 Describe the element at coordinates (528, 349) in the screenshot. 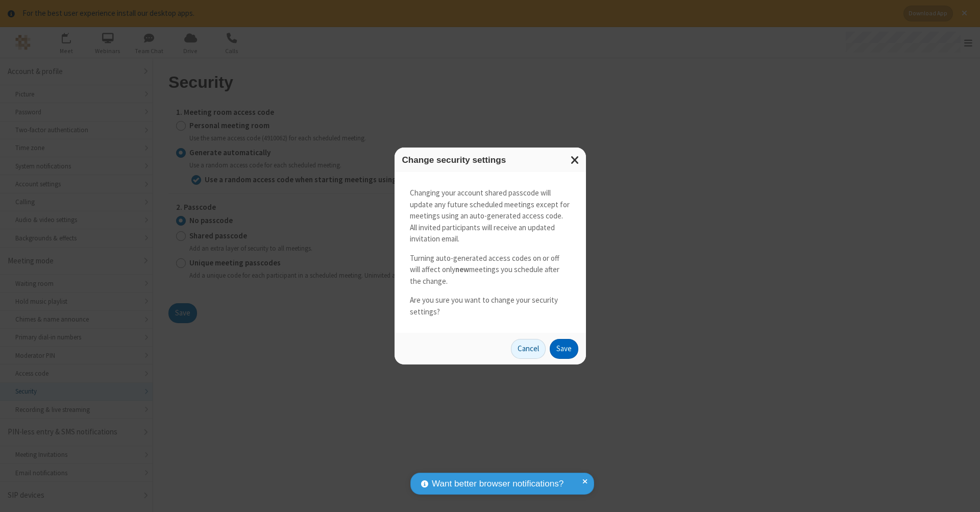

I see `button: Cancel` at that location.